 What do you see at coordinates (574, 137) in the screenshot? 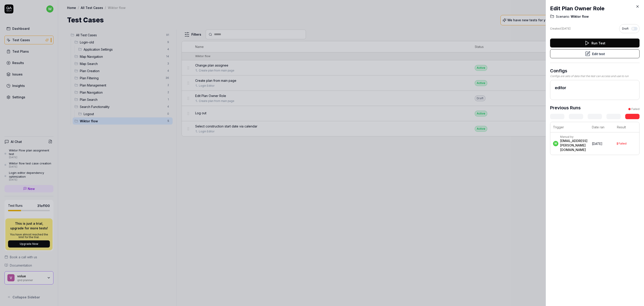
I see `div: Manual by` at bounding box center [574, 137].